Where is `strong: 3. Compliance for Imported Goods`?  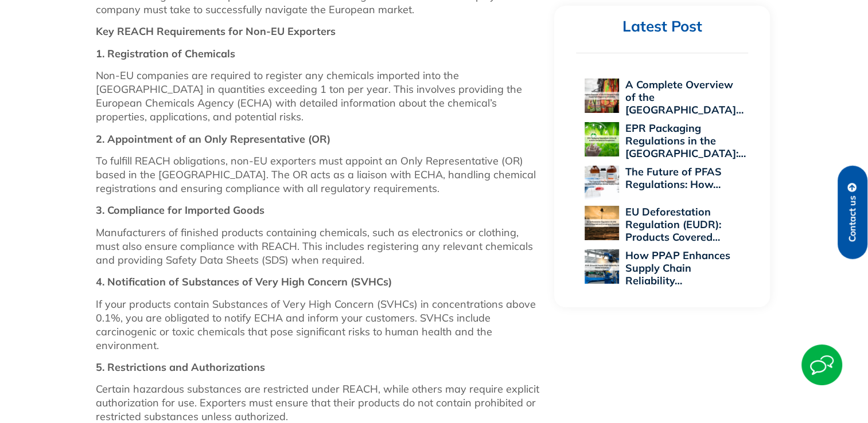 strong: 3. Compliance for Imported Goods is located at coordinates (180, 210).